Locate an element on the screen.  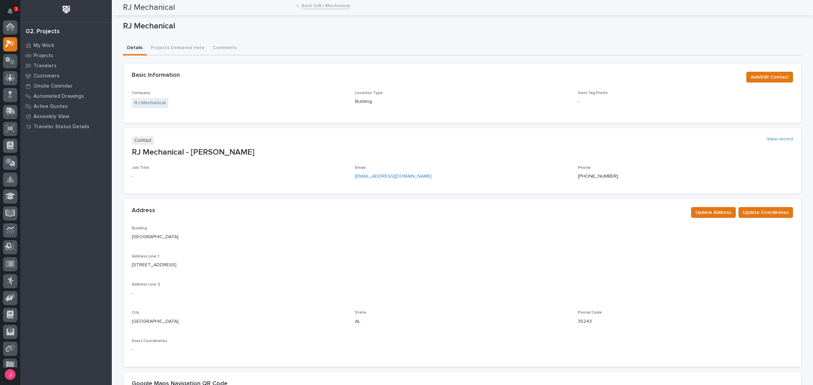
div: Notifications1 is located at coordinates (13, 14).